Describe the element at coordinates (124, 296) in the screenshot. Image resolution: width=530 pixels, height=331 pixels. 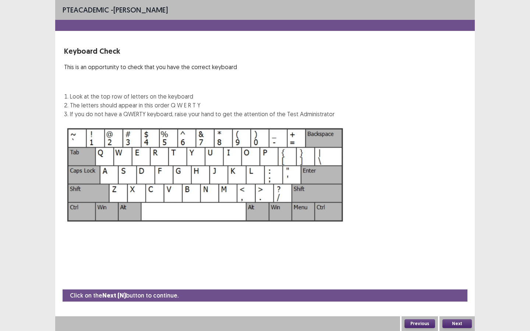
I see `p: Click on the button to continue.` at that location.